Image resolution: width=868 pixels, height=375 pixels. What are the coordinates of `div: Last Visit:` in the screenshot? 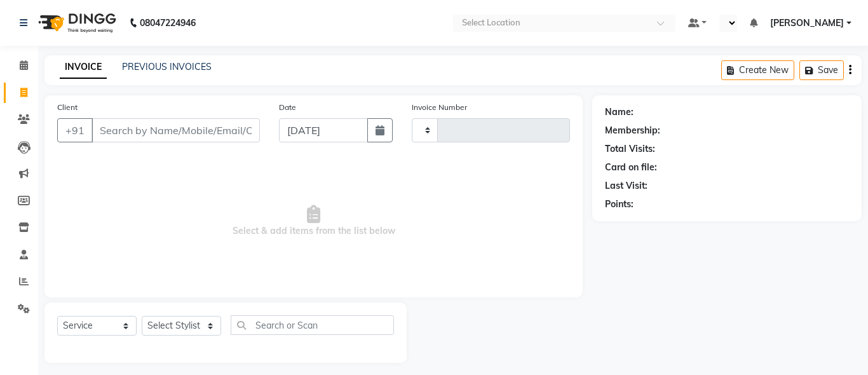 It's located at (626, 186).